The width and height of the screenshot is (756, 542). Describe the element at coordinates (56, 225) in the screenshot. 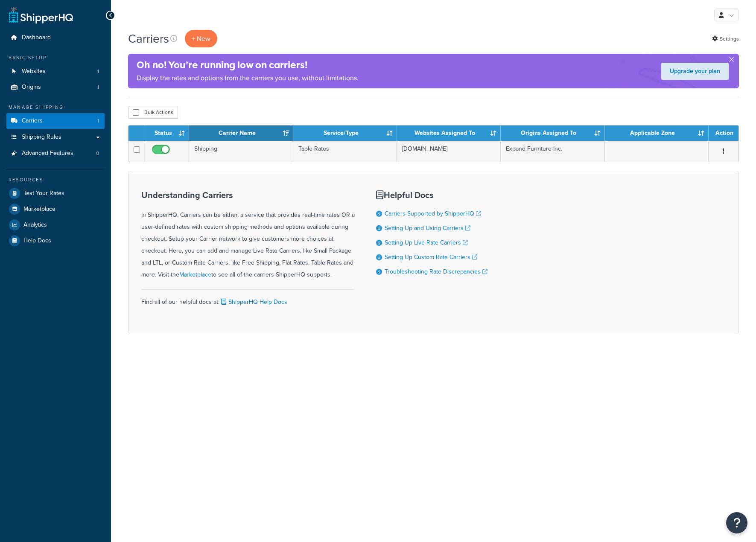

I see `a: Analytics` at that location.